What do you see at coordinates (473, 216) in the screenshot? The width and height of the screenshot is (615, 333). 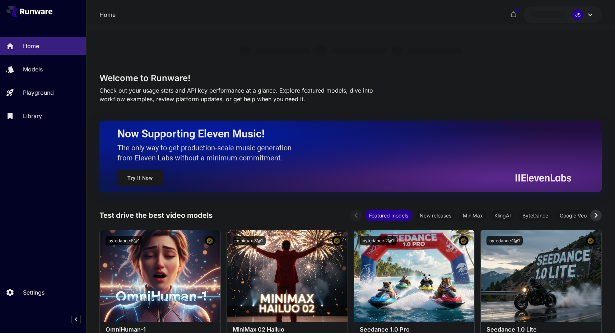 I see `span: MiniMax` at bounding box center [473, 216].